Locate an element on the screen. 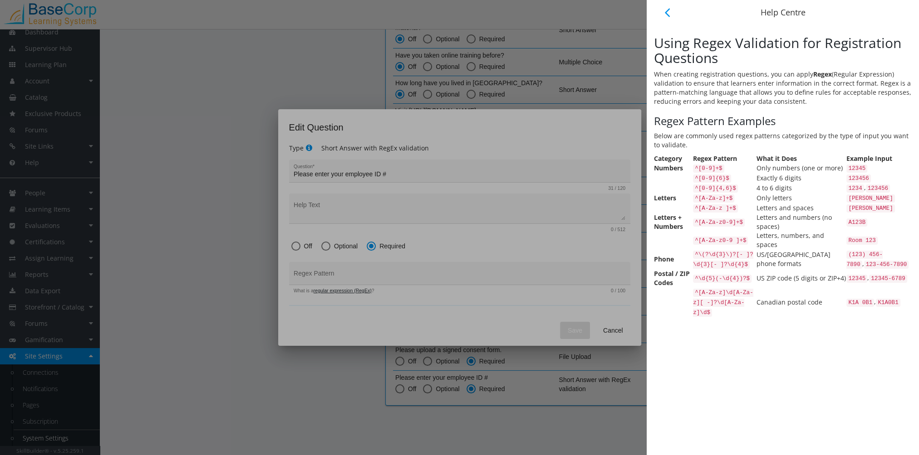  h3: Regex Pattern Examples is located at coordinates (782, 121).